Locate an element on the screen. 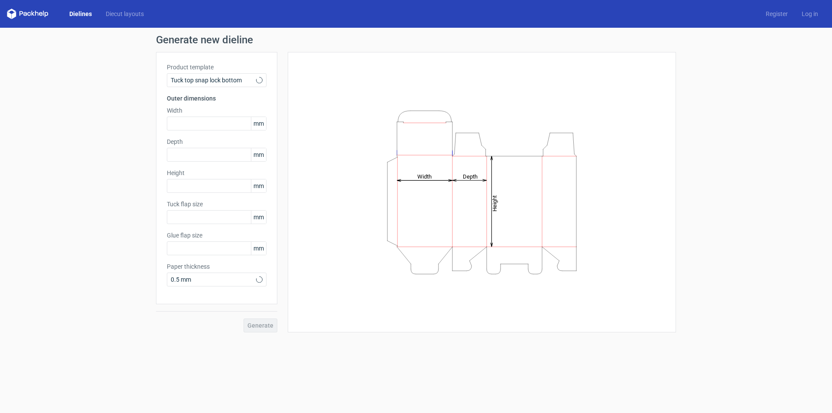  label: Tuck flap size is located at coordinates (217, 204).